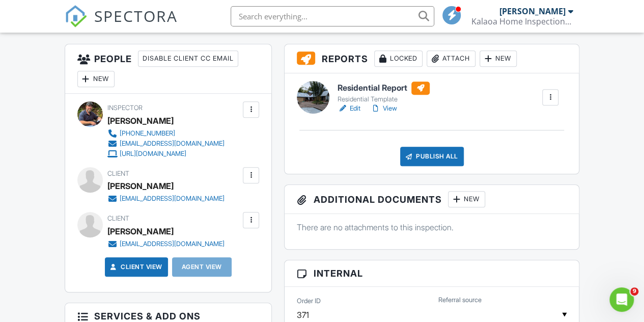 This screenshot has height=322, width=644. I want to click on h3: Additional Documents, so click(432, 199).